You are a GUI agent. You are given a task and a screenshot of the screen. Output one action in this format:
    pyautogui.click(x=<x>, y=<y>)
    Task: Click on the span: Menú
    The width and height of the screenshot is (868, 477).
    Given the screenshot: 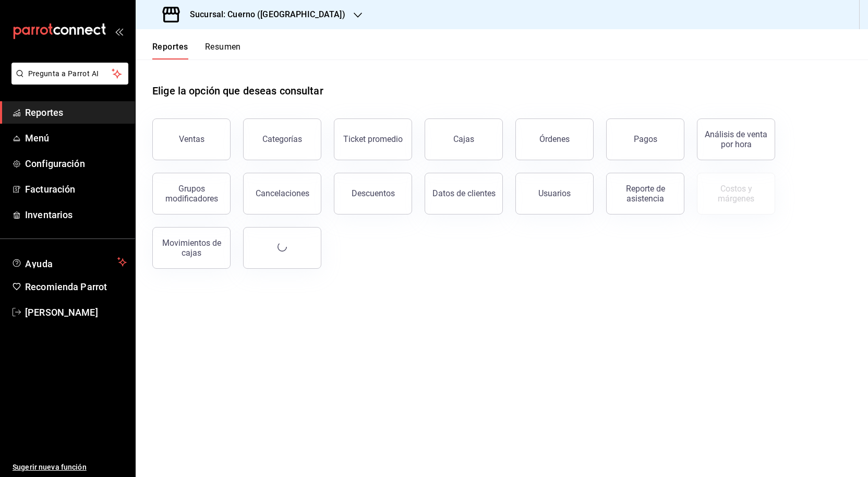 What is the action you would take?
    pyautogui.click(x=75, y=138)
    